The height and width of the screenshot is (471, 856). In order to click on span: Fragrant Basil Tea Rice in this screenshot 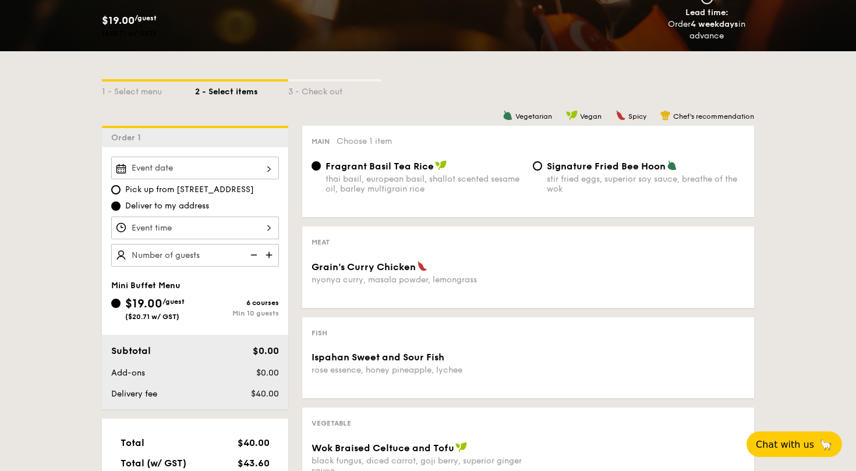, I will do `click(380, 166)`.